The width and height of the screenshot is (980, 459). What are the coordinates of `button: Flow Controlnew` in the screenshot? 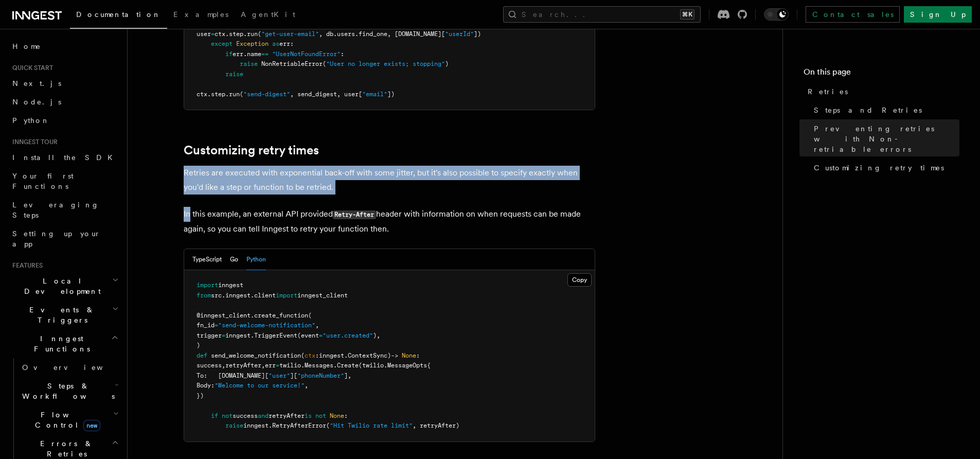 It's located at (70, 419).